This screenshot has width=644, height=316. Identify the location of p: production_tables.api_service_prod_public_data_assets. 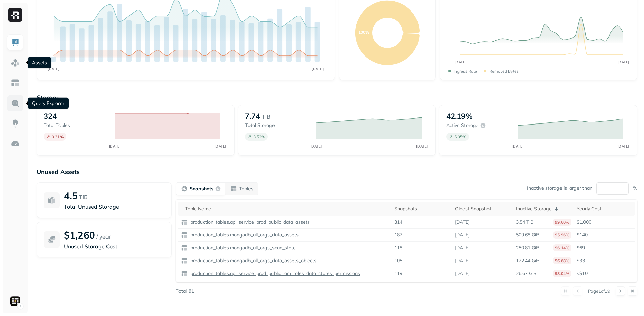
(249, 222).